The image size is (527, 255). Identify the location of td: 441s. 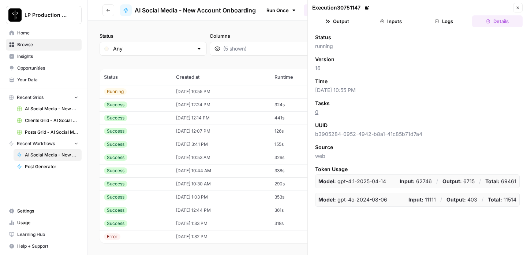
(301, 118).